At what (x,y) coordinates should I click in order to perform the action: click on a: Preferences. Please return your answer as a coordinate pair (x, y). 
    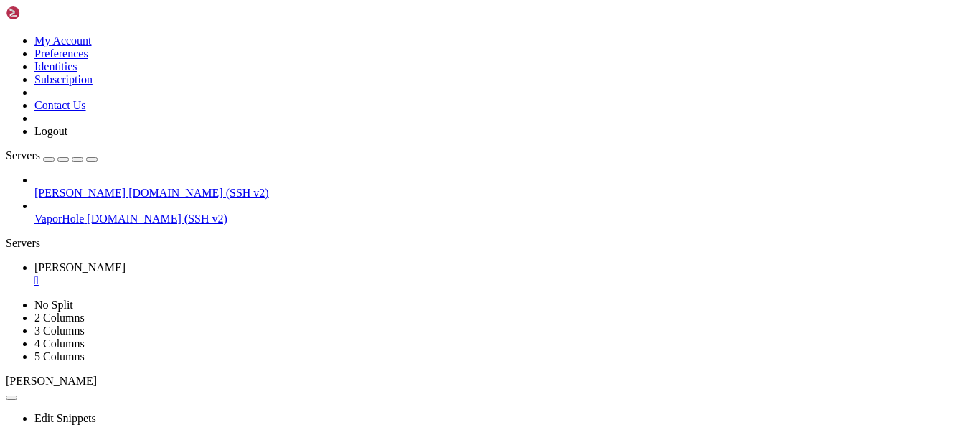
    Looking at the image, I should click on (61, 53).